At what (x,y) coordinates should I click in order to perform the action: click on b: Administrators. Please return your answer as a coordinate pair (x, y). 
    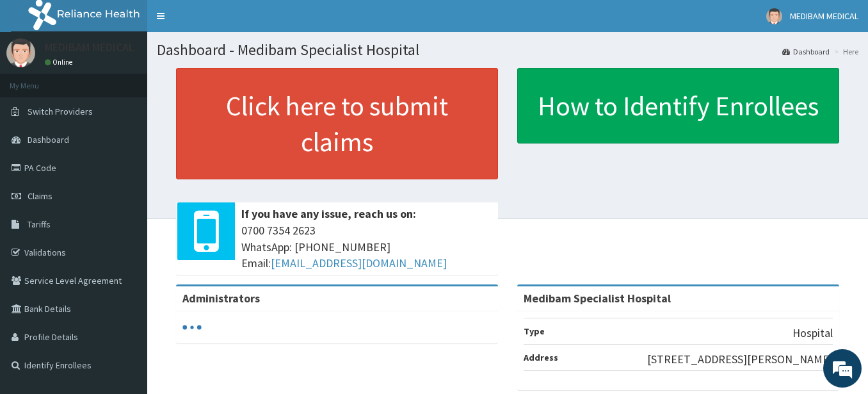
    Looking at the image, I should click on (221, 298).